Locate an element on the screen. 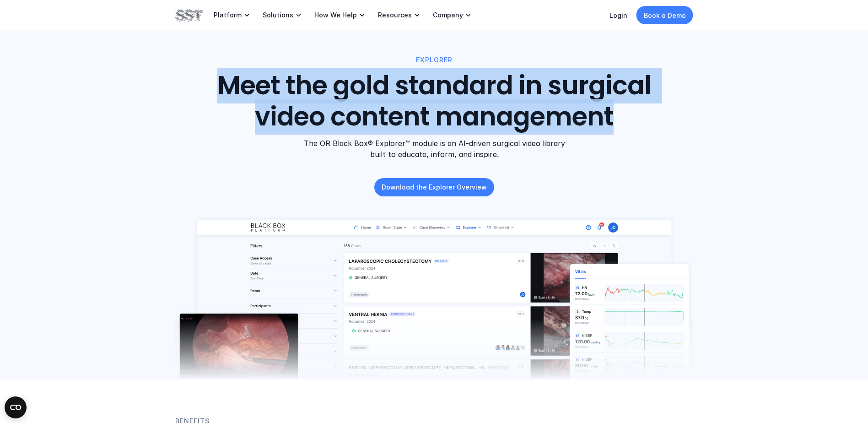 This screenshot has height=423, width=868. img: Explorer Module UI is located at coordinates (434, 297).